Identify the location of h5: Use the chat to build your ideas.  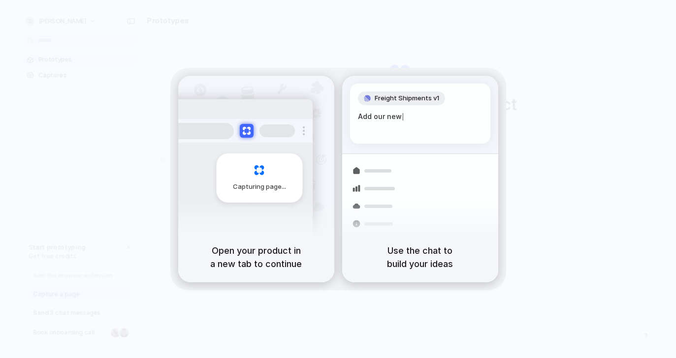
(420, 258).